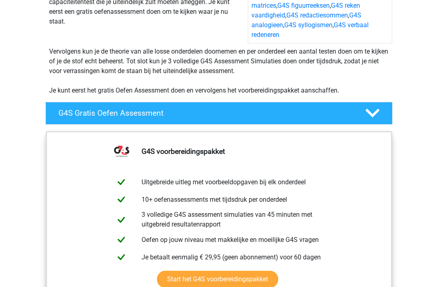  What do you see at coordinates (317, 15) in the screenshot?
I see `a: G4S redactiesommen` at bounding box center [317, 15].